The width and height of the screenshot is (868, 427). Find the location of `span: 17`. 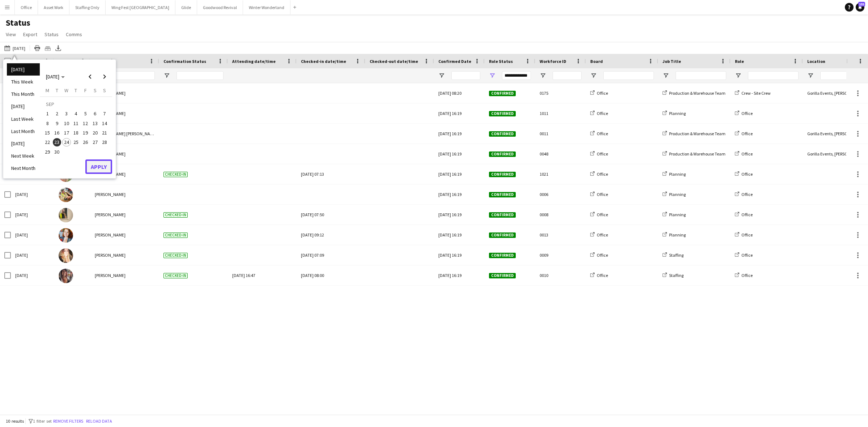

span: 17 is located at coordinates (67, 133).